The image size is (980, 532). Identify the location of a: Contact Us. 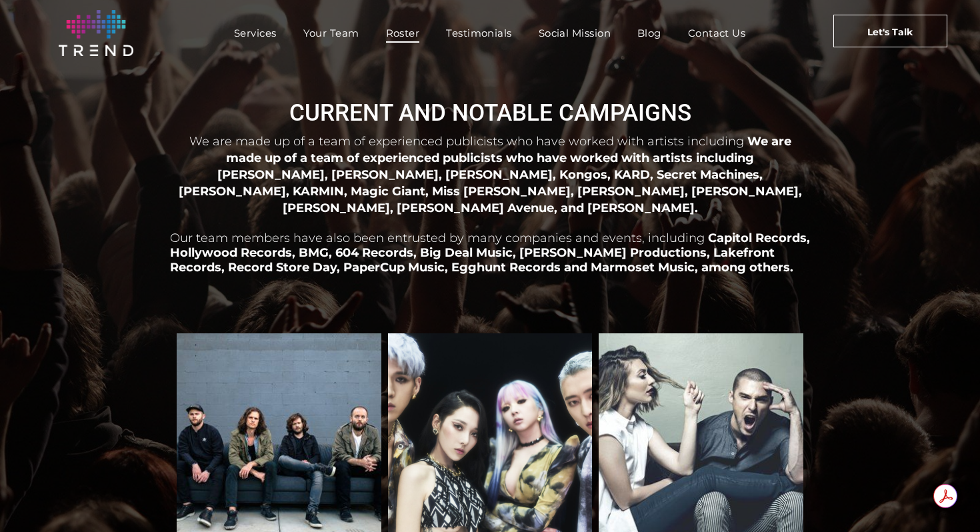
(717, 33).